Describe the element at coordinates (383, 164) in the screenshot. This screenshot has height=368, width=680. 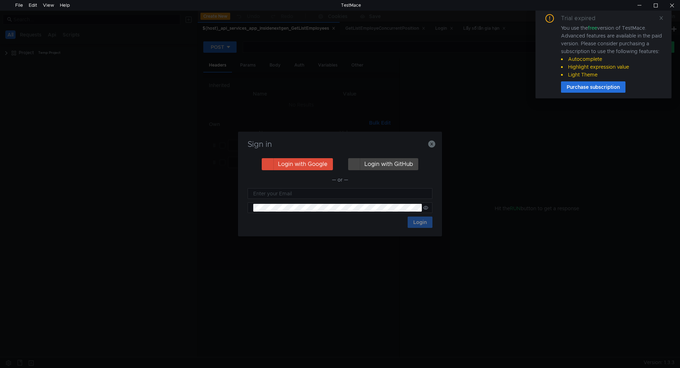
I see `button: Login with GitHub` at that location.